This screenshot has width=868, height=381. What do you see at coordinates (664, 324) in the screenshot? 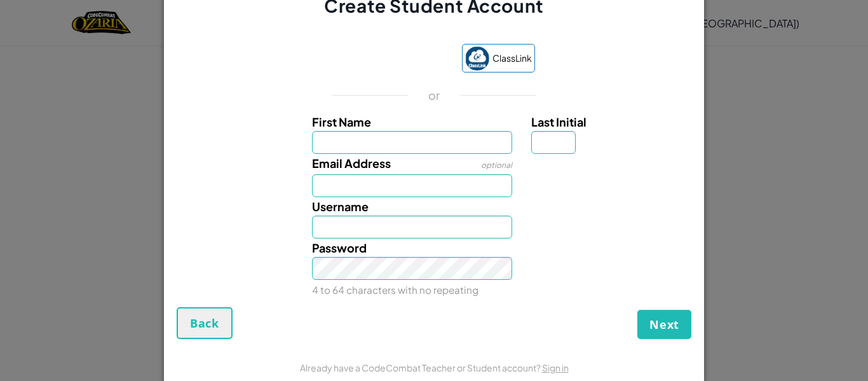
I see `span: Next` at bounding box center [664, 324].